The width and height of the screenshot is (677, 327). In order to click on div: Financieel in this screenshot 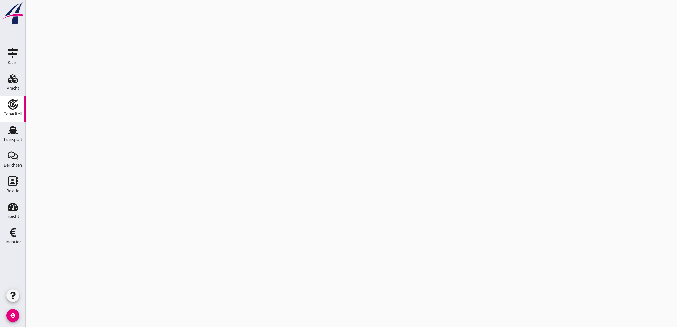, I will do `click(13, 242)`.